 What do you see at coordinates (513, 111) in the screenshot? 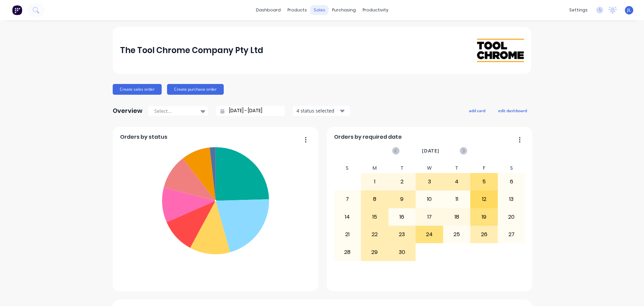
I see `button: edit dashboard` at bounding box center [513, 111].